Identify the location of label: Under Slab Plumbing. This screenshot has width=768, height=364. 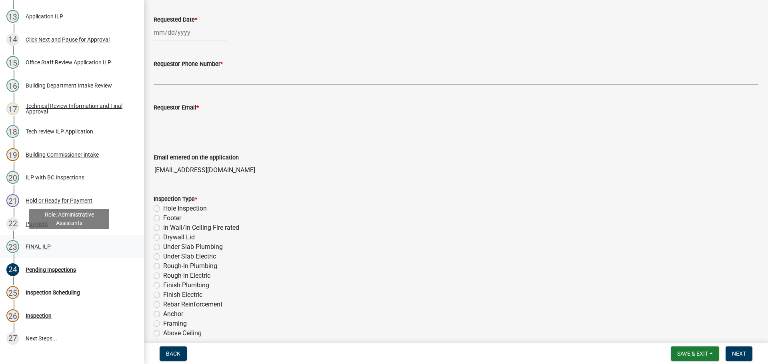
(193, 247).